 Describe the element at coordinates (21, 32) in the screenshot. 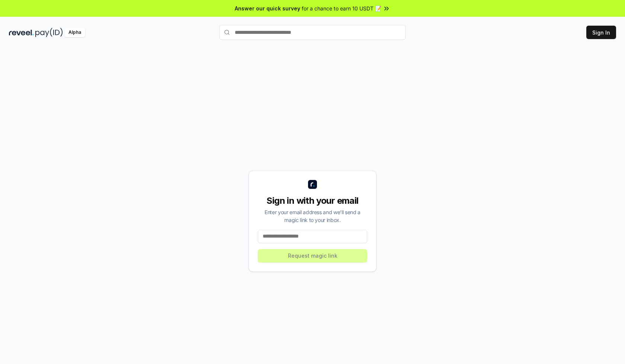

I see `img: reveel_dark` at that location.